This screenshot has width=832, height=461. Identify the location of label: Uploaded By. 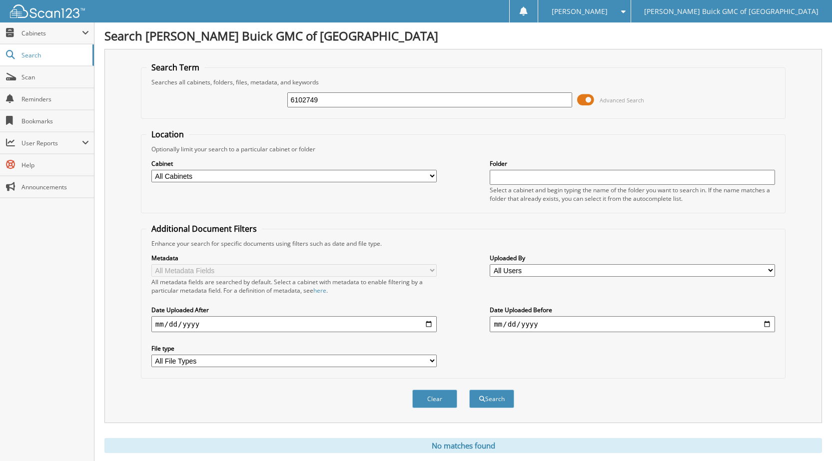
(632, 258).